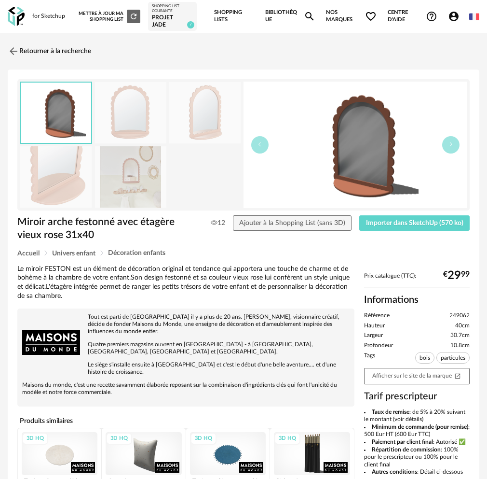 The image size is (487, 479). What do you see at coordinates (395, 471) in the screenshot?
I see `b: Autres conditions` at bounding box center [395, 471].